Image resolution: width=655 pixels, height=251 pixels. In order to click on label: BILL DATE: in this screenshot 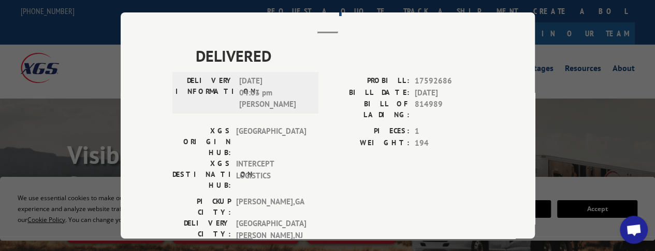, I will do `click(369, 93)`.